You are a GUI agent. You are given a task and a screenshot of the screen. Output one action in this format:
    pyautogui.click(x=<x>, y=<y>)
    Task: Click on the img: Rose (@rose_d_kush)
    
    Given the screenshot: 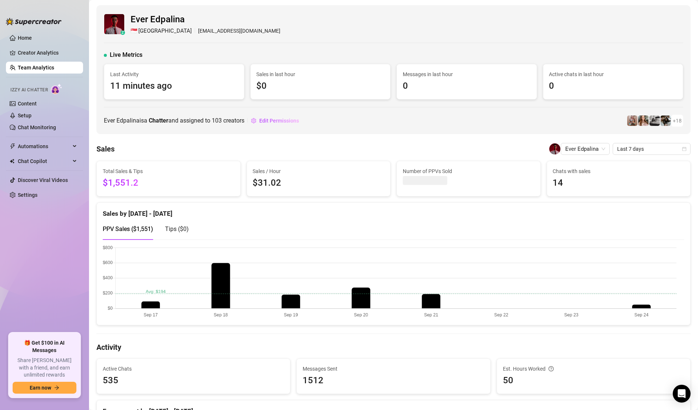 What is the action you would take?
    pyautogui.click(x=666, y=121)
    